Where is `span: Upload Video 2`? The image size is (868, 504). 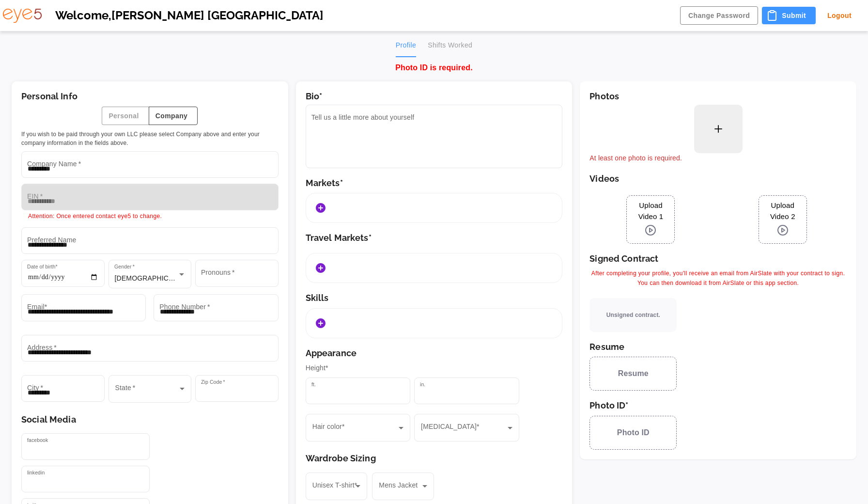
span: Upload Video 2 is located at coordinates (783, 211).